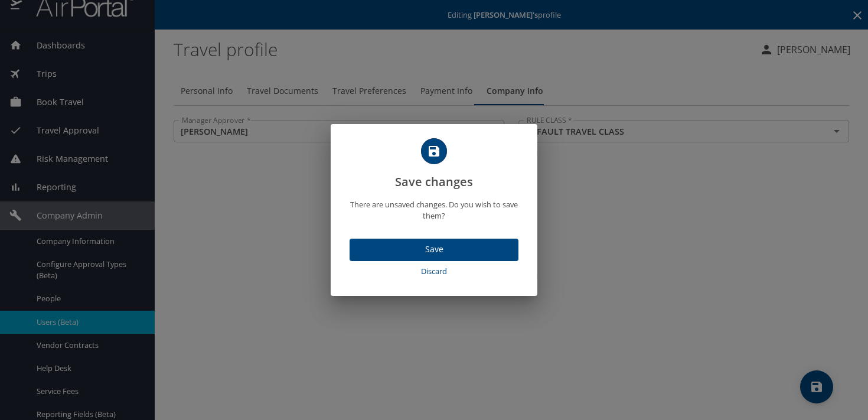 This screenshot has height=420, width=868. I want to click on button: Save, so click(434, 250).